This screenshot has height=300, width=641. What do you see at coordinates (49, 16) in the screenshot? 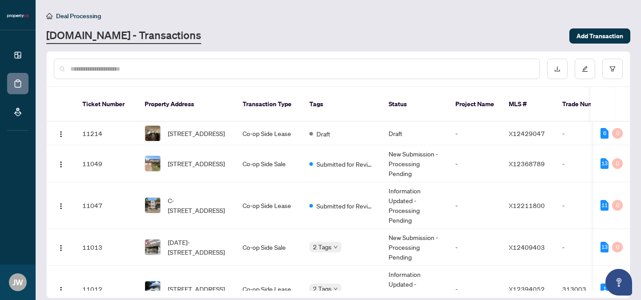
I see `span: home` at bounding box center [49, 16].